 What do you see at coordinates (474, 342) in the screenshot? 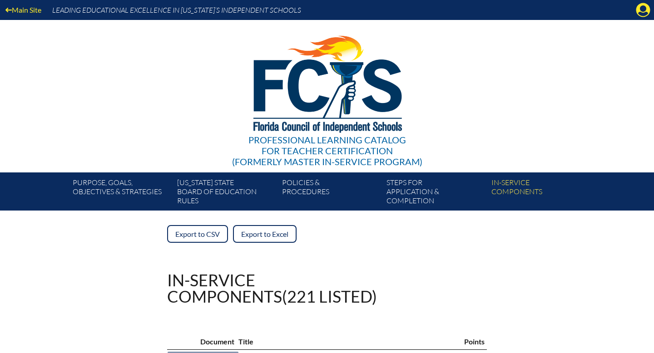
I see `p: Points` at bounding box center [474, 342].